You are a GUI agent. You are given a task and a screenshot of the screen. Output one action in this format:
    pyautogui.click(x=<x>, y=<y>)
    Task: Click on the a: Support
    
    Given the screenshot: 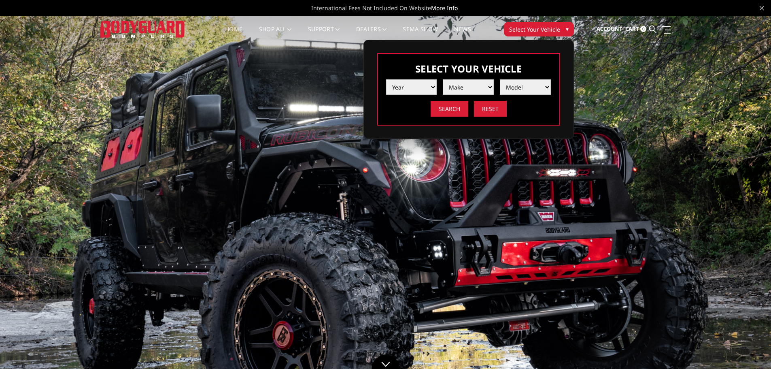 What is the action you would take?
    pyautogui.click(x=324, y=34)
    